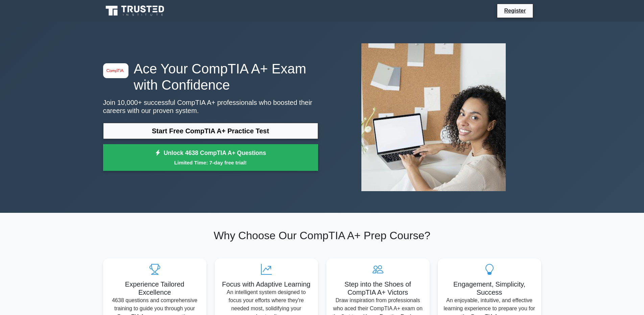  What do you see at coordinates (210, 163) in the screenshot?
I see `small: Limited Time: 7-day free trial!` at bounding box center [210, 163].